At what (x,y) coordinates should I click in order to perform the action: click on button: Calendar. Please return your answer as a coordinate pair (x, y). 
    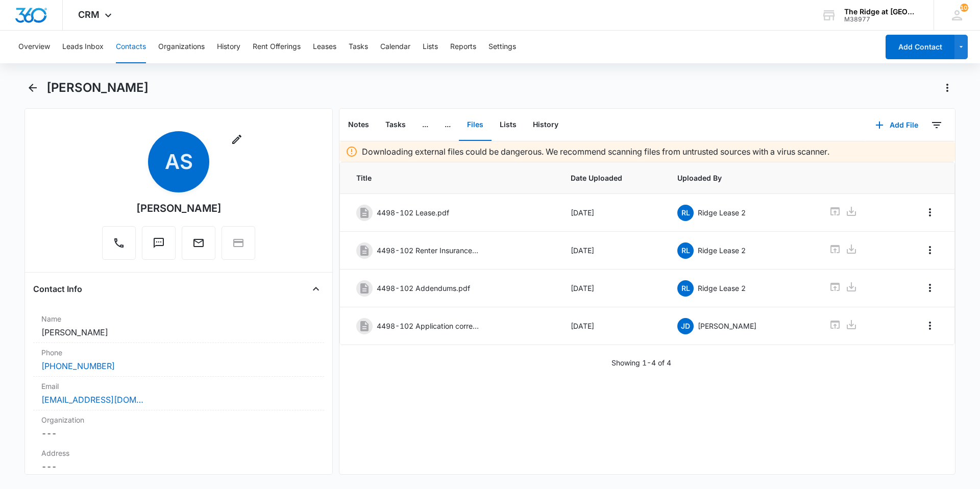
    Looking at the image, I should click on (395, 47).